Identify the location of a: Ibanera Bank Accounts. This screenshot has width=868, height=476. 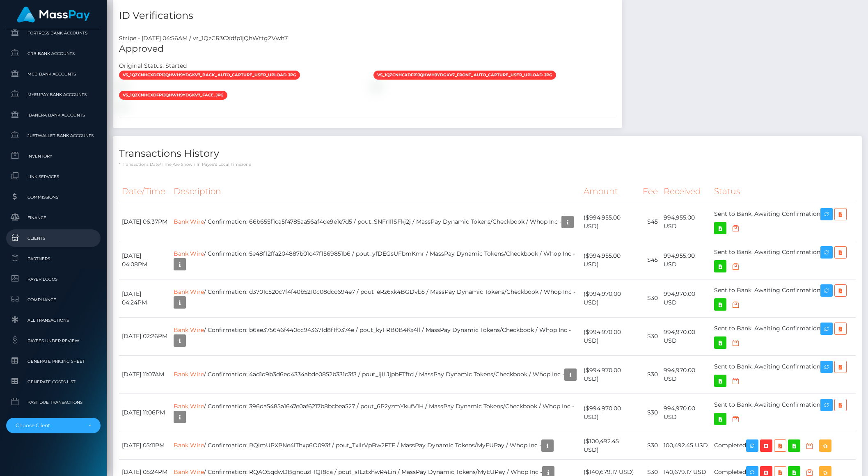
(53, 115).